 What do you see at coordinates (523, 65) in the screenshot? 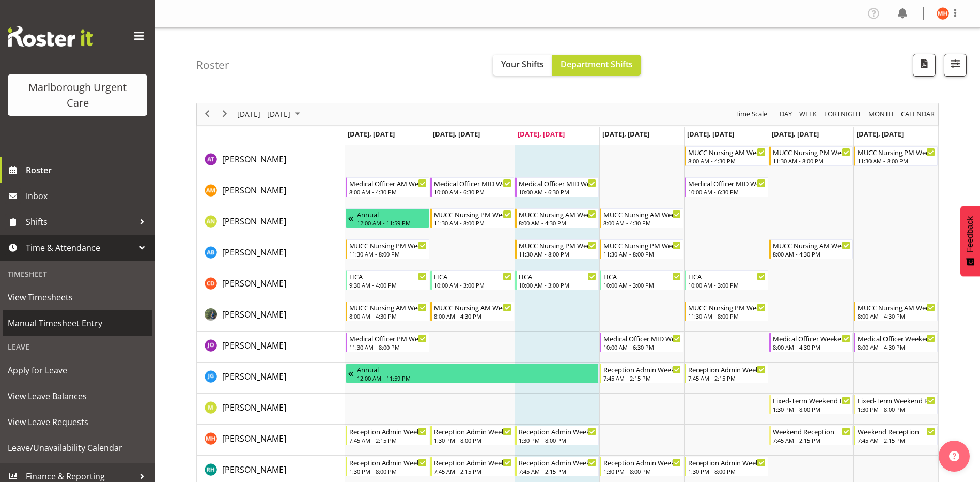
I see `button: Your Shifts` at bounding box center [523, 65].